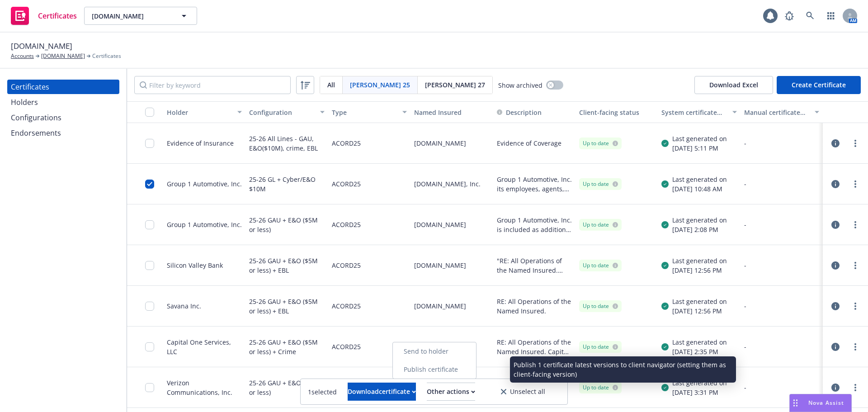  Describe the element at coordinates (287, 143) in the screenshot. I see `div: 25-26 All Lines - GAU, E&O($10M), crime, EBL` at that location.